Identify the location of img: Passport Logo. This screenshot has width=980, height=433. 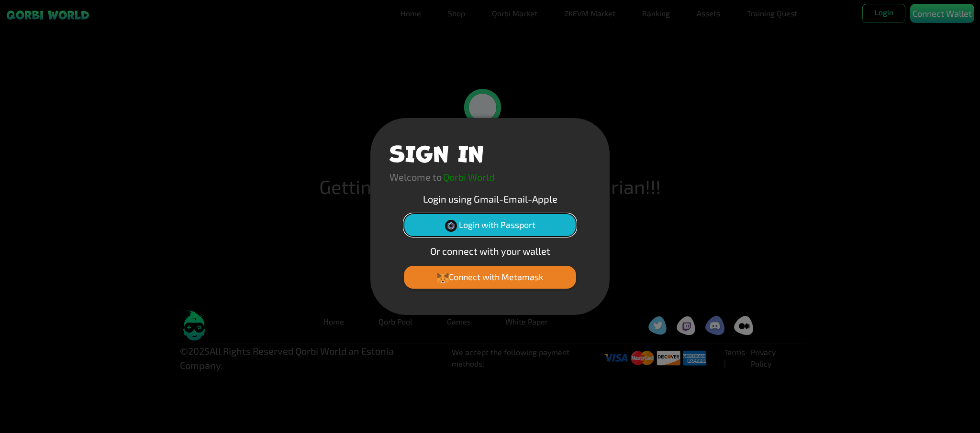
(451, 226).